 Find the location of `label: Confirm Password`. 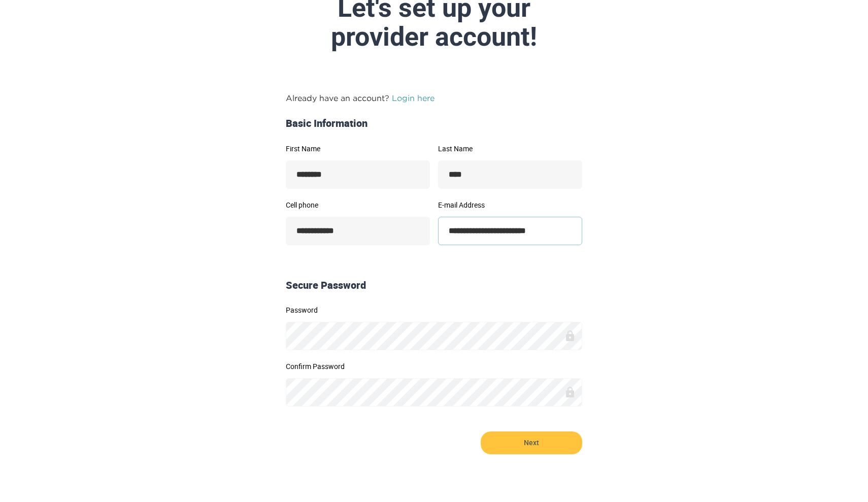

label: Confirm Password is located at coordinates (434, 366).